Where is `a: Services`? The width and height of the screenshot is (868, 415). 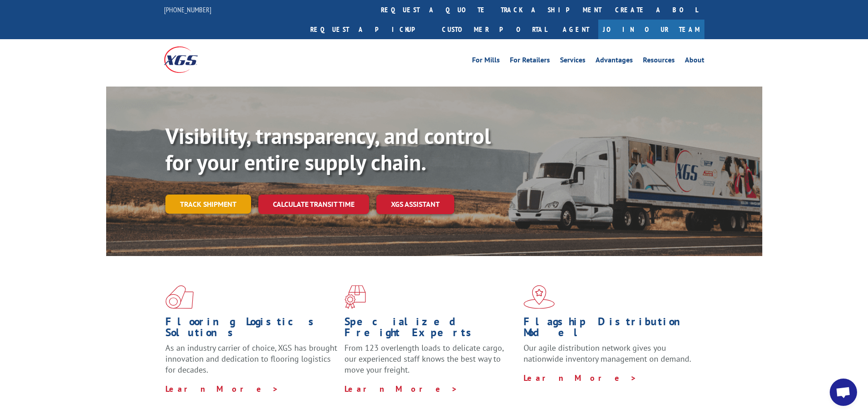
a: Services is located at coordinates (573, 61).